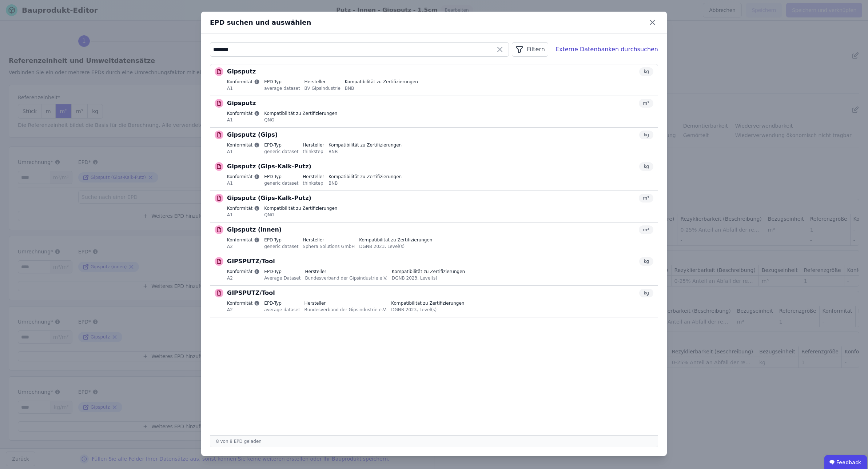 The width and height of the screenshot is (868, 469). What do you see at coordinates (282, 278) in the screenshot?
I see `div: Average Dataset` at bounding box center [282, 278].